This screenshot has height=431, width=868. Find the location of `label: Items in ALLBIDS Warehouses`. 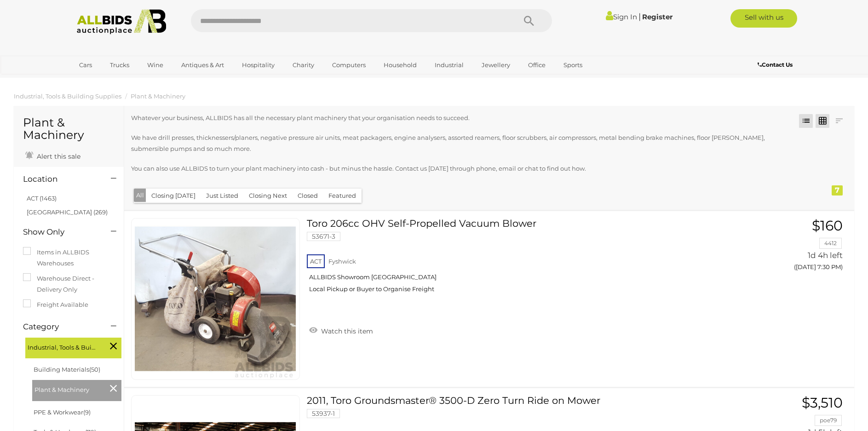

label: Items in ALLBIDS Warehouses is located at coordinates (69, 258).